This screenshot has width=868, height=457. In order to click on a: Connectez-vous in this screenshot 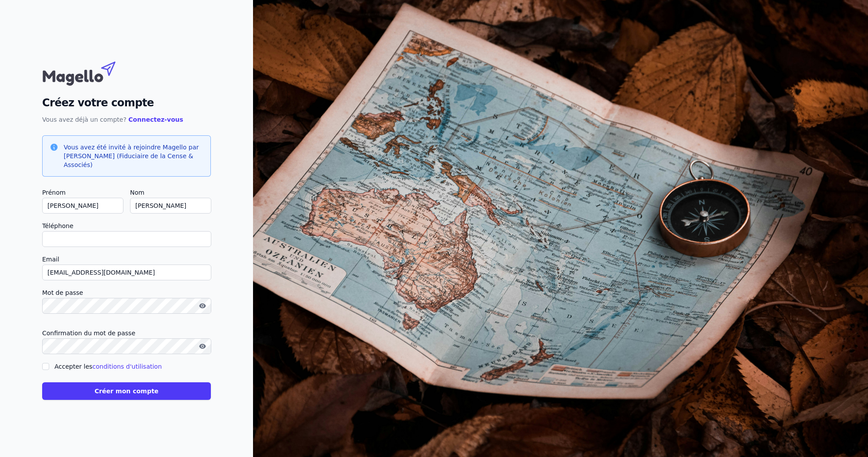, I will do `click(156, 120)`.